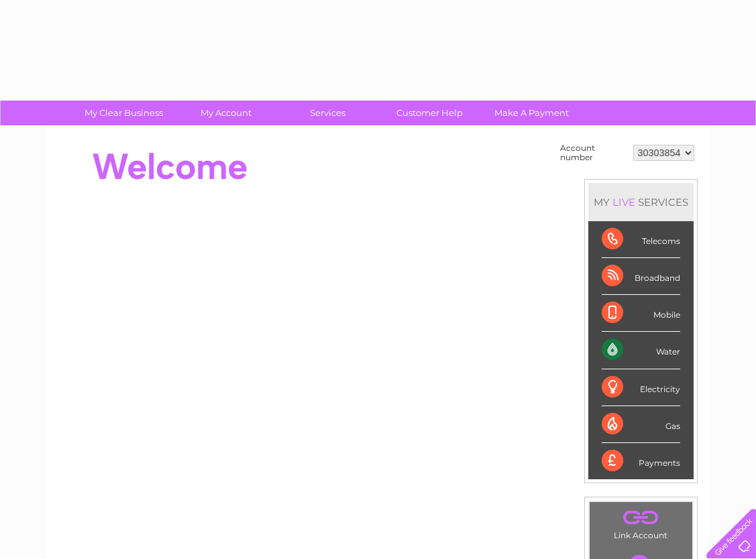 This screenshot has width=756, height=559. I want to click on div: Mobile, so click(641, 313).